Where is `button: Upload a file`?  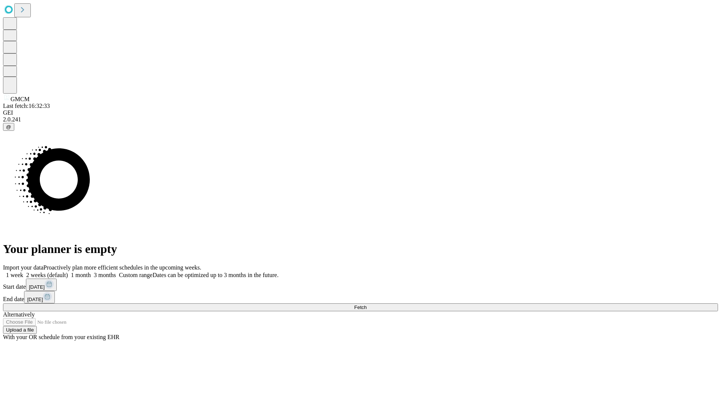
button: Upload a file is located at coordinates (20, 329).